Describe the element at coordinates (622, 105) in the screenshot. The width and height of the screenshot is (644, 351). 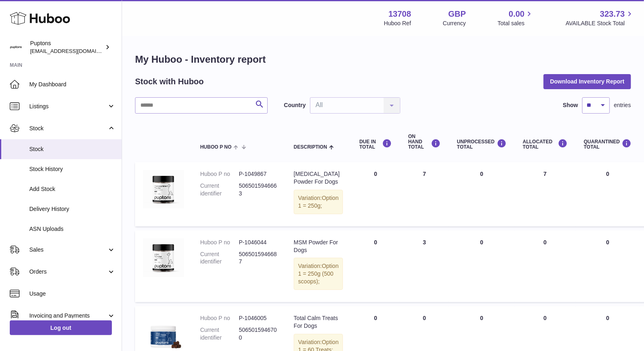
I see `span: entries` at that location.